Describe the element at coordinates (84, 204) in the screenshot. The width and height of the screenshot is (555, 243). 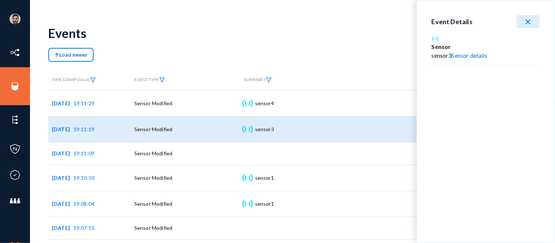
I see `span: 19:08:04` at that location.